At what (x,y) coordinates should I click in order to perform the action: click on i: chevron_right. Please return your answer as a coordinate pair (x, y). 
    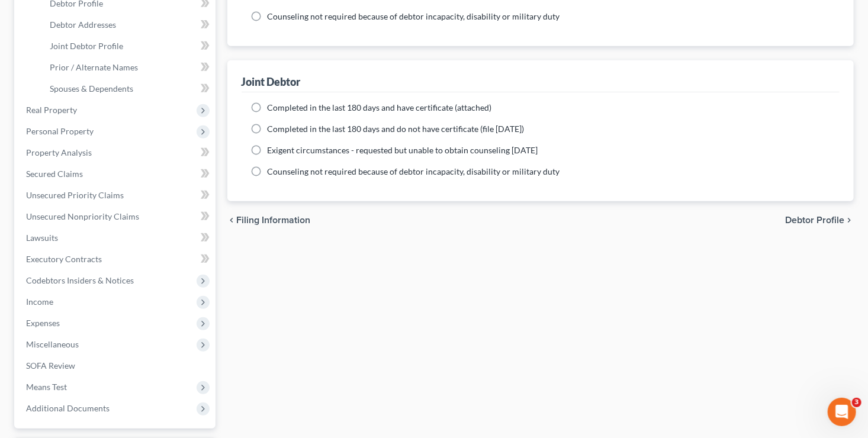
    Looking at the image, I should click on (849, 221).